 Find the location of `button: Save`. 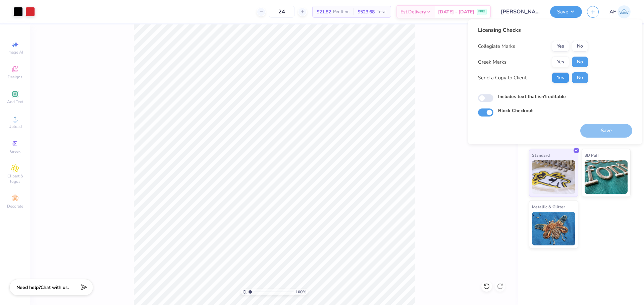

button: Save is located at coordinates (566, 12).